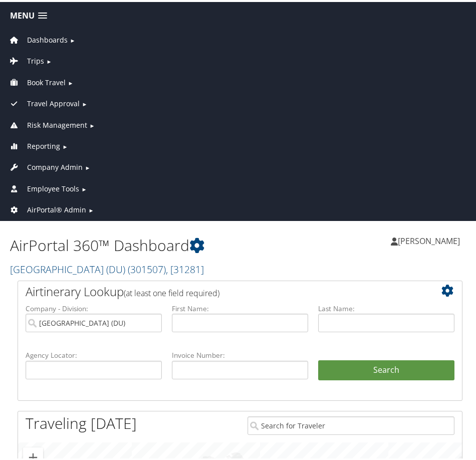 Image resolution: width=476 pixels, height=460 pixels. I want to click on button: Search, so click(387, 368).